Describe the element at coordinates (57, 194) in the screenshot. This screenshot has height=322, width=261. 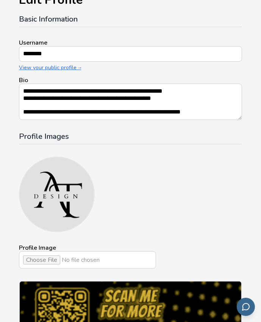
I see `img: Profile Preview` at that location.